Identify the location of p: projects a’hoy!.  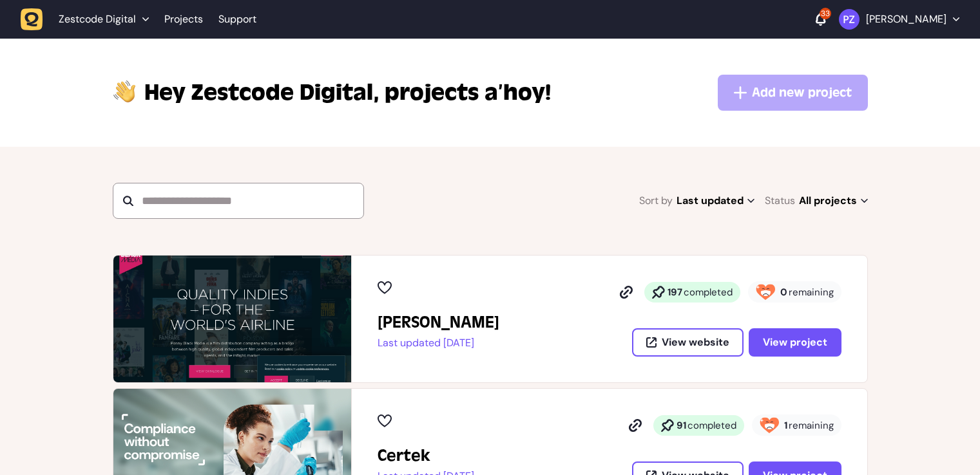
(347, 93).